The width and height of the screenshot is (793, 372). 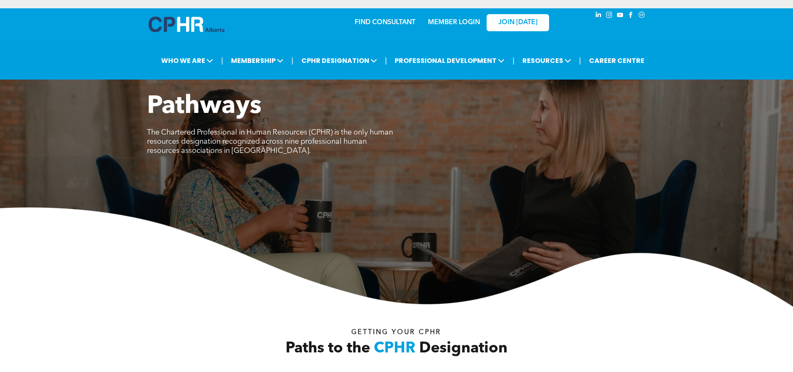 What do you see at coordinates (642, 16) in the screenshot?
I see `a: Social network` at bounding box center [642, 16].